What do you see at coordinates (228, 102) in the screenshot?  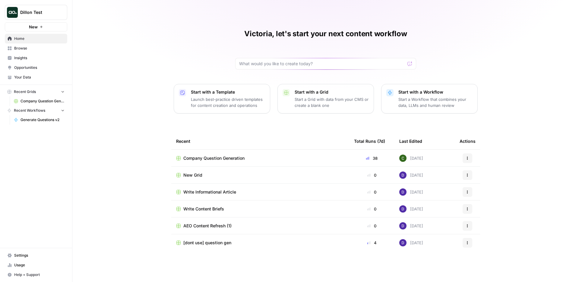 I see `p: Launch best-practice driven templates for content creation and operations` at bounding box center [228, 102].